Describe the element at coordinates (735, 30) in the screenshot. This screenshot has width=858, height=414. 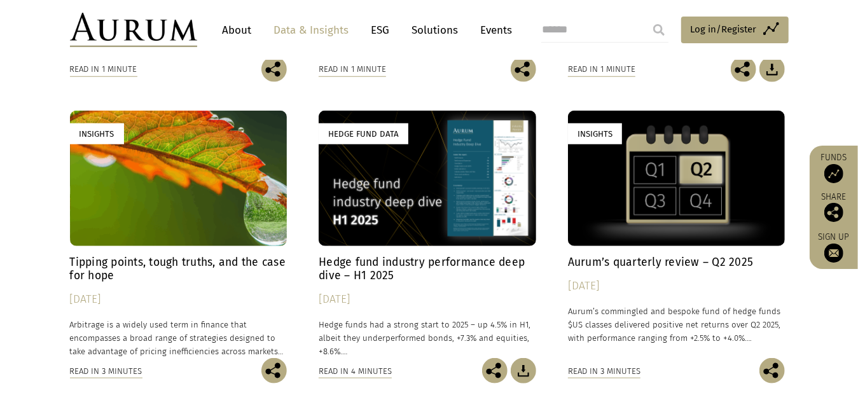
I see `a: Log in/Register` at that location.